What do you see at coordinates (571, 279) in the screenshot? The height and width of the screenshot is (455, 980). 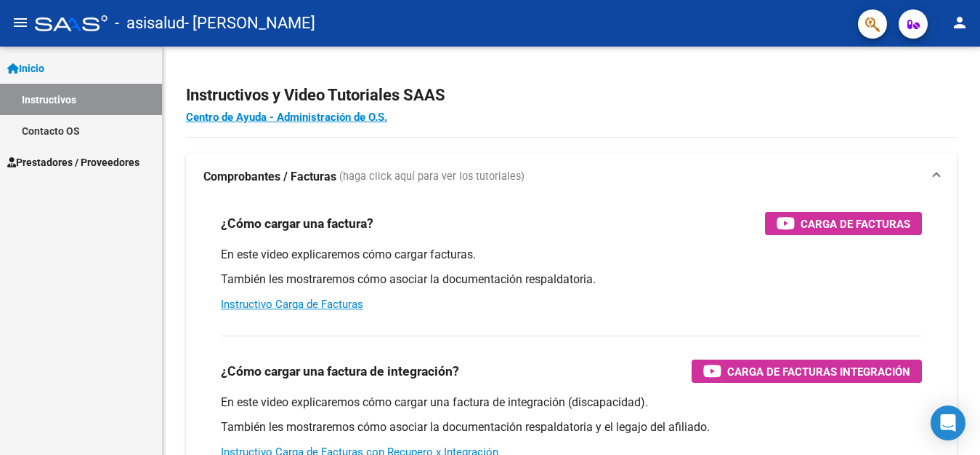 I see `p: También les mostraremos cómo asociar la documentación respaldatoria.` at bounding box center [571, 279].